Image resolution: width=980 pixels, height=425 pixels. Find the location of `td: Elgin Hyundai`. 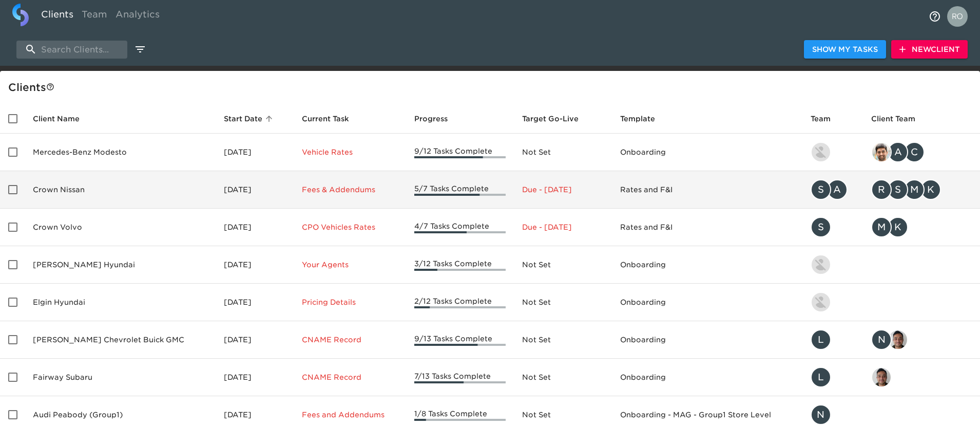

td: Elgin Hyundai is located at coordinates (120, 302).